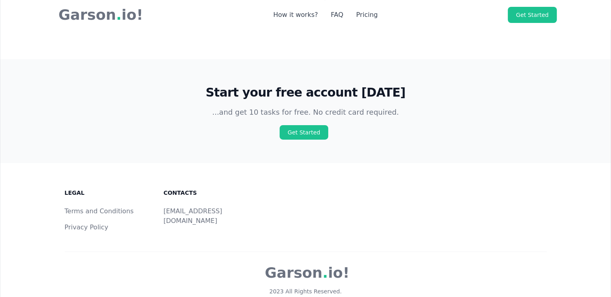  I want to click on a: Terms and Conditions, so click(99, 211).